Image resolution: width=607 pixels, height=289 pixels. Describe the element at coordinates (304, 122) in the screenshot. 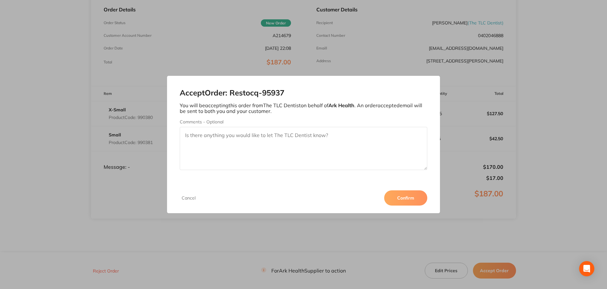

I see `label: Comments - Optional` at that location.